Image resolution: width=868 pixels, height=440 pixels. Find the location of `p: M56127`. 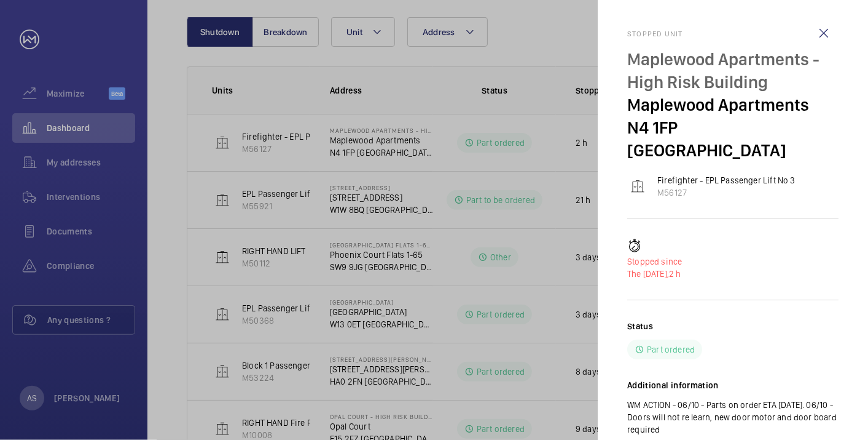

p: M56127 is located at coordinates (726, 192).